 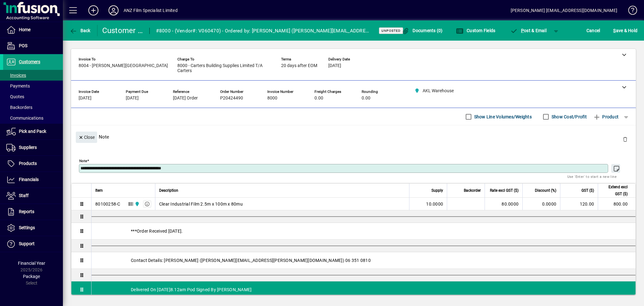 What do you see at coordinates (592, 176) in the screenshot?
I see `mat-hint: Use 'Enter' to start a new line` at bounding box center [592, 176].